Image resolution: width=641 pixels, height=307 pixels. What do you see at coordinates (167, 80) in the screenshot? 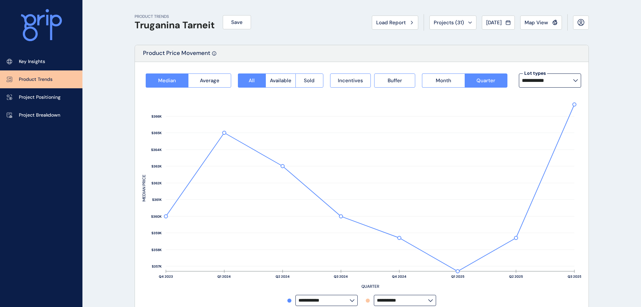
I see `span: Median` at bounding box center [167, 80].